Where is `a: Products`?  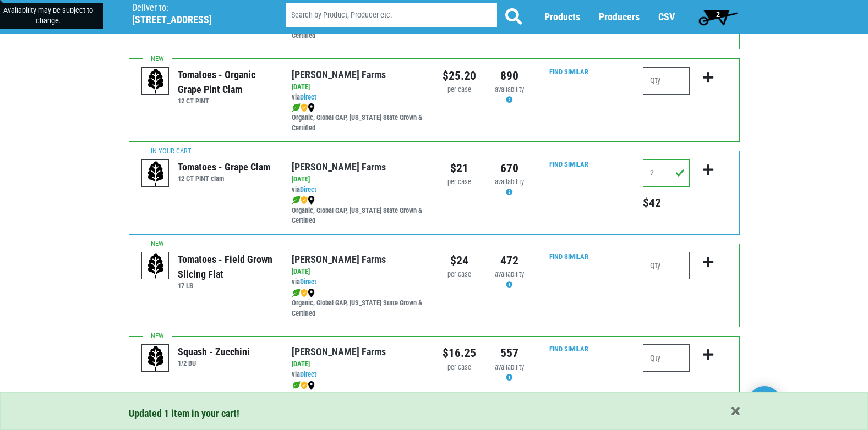 a: Products is located at coordinates (562, 17).